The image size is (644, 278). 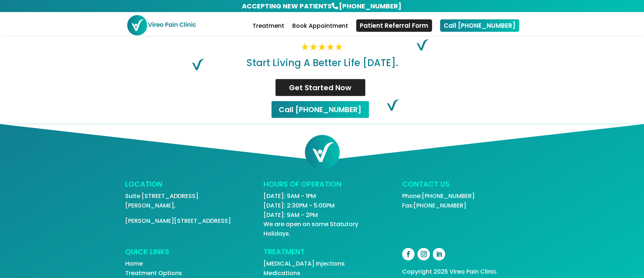 What do you see at coordinates (268, 30) in the screenshot?
I see `a: Treatment` at bounding box center [268, 30].